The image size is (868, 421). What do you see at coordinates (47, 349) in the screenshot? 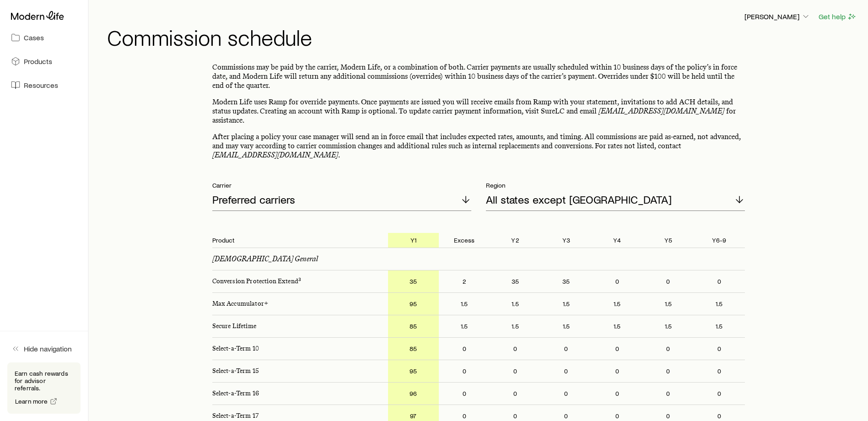
I see `span: Hide navigation` at bounding box center [47, 349].